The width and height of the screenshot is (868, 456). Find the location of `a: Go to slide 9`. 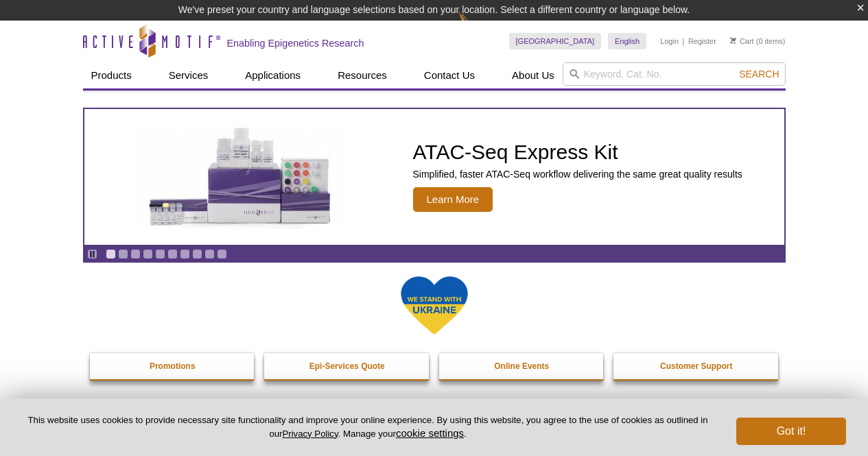

a: Go to slide 9 is located at coordinates (210, 254).